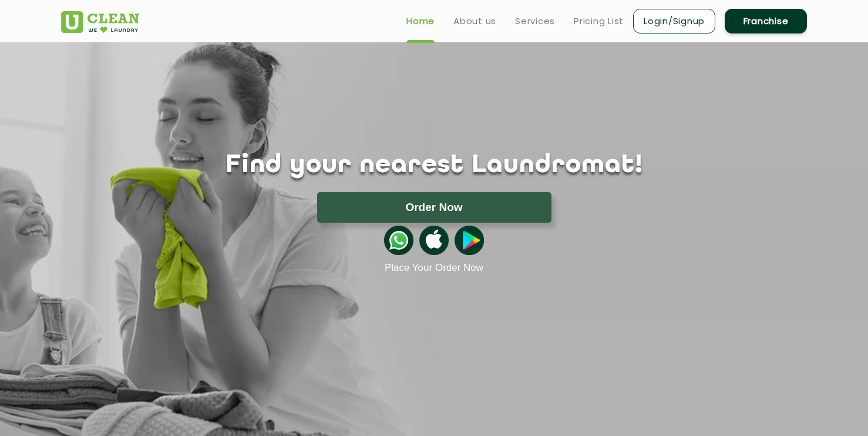  What do you see at coordinates (535, 21) in the screenshot?
I see `a: Services` at bounding box center [535, 21].